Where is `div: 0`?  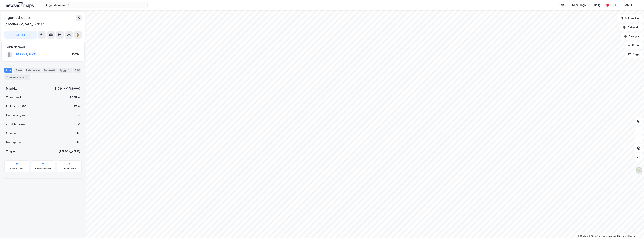
div: 0 is located at coordinates (79, 125).